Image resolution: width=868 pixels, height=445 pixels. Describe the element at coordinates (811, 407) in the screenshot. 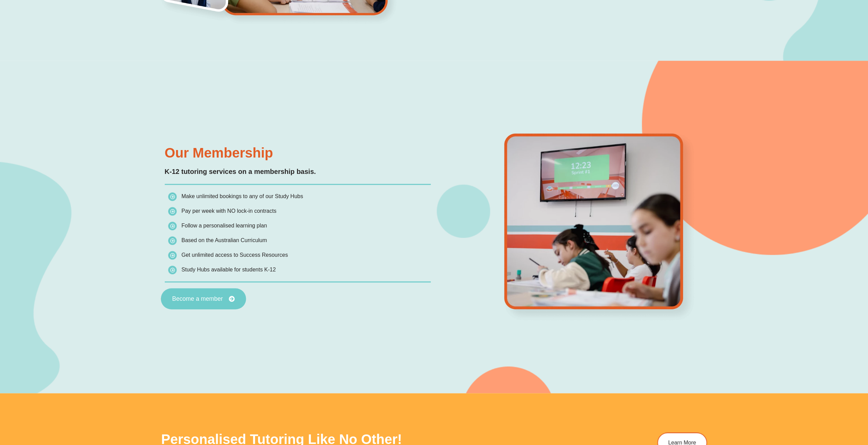

I see `div: Chat Widget` at that location.